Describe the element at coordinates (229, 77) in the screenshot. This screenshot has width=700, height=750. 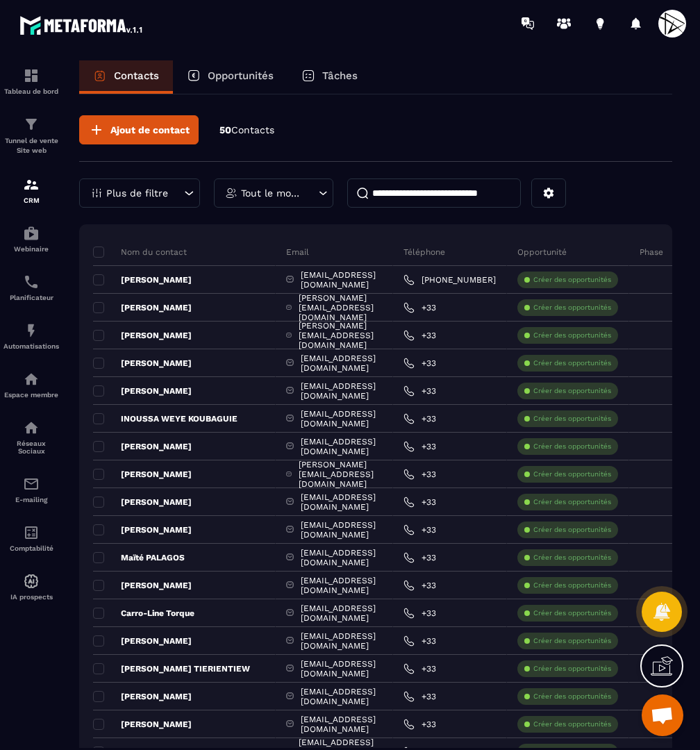
I see `a: Opportunités` at that location.